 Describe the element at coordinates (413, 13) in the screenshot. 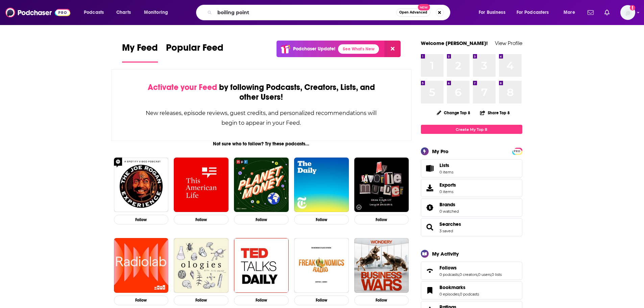

I see `span: Open Advanced` at that location.